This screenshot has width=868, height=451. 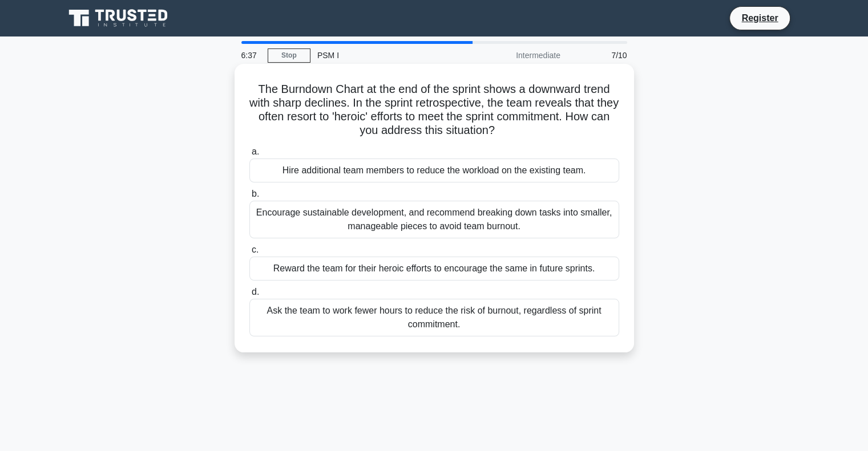 I want to click on span: d., so click(x=255, y=292).